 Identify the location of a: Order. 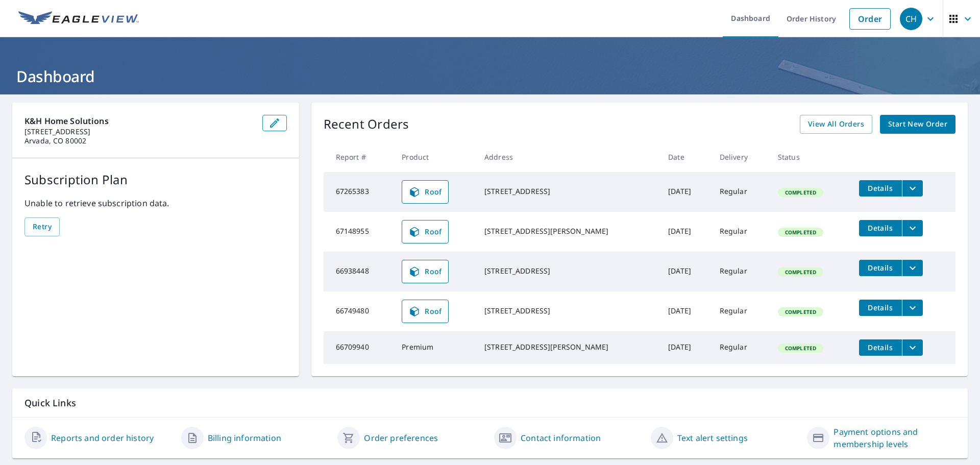
(870, 19).